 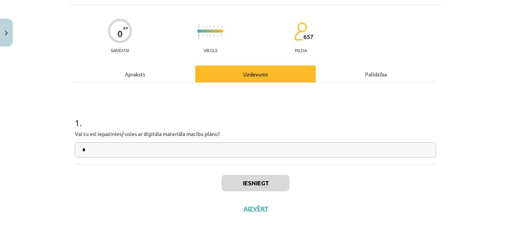 I want to click on p: Saņemsi, so click(x=120, y=50).